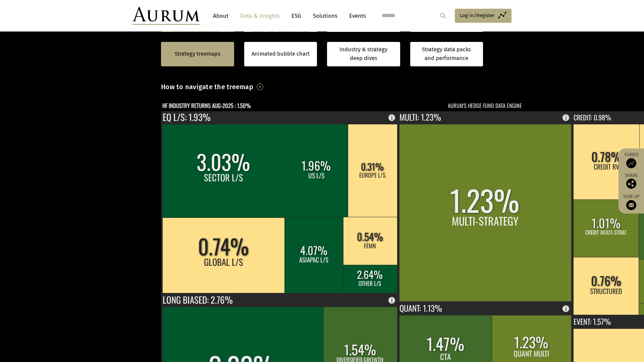 This screenshot has height=362, width=644. I want to click on a: Industry & strategy deep dives, so click(364, 54).